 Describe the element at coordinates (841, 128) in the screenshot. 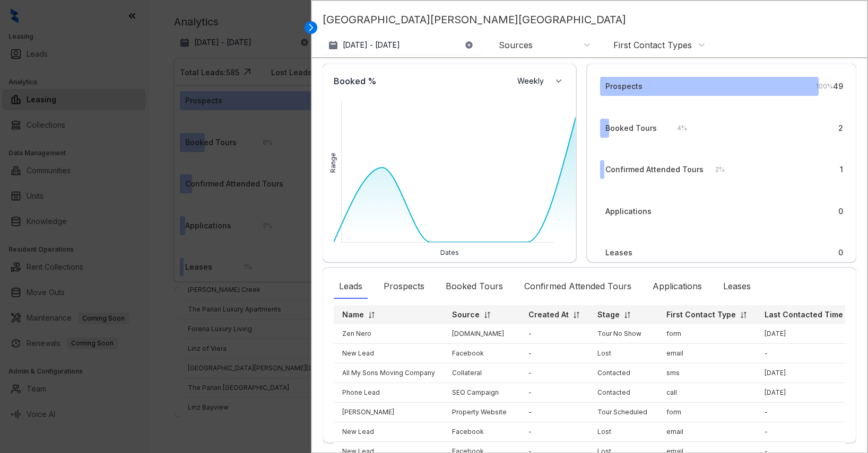

I see `div: 2` at that location.